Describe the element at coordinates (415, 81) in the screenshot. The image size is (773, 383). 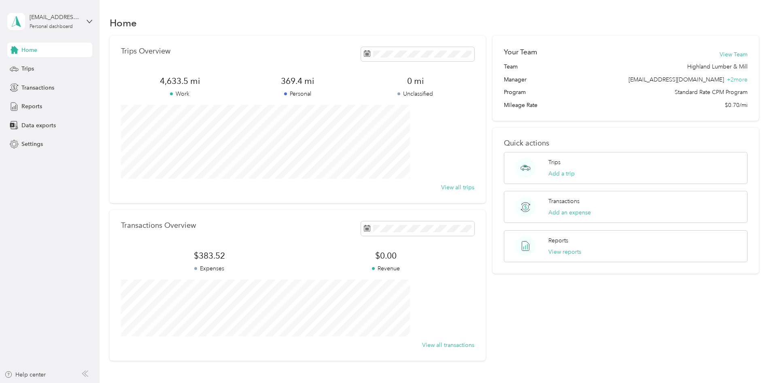
I see `span: 0 mi` at that location.